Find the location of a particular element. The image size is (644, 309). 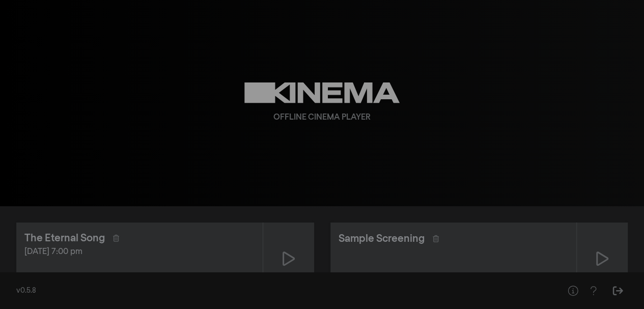

button: Sign Out is located at coordinates (617, 290).